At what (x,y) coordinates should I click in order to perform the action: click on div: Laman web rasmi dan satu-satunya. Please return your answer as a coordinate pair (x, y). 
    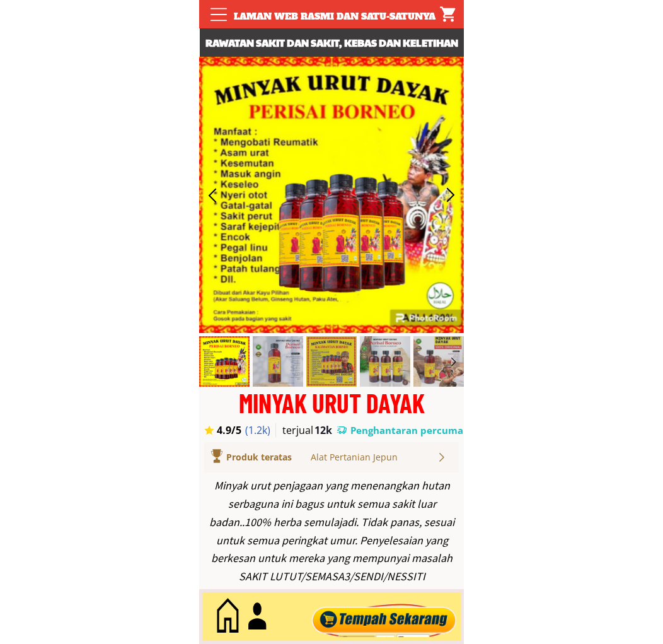
    Looking at the image, I should click on (335, 17).